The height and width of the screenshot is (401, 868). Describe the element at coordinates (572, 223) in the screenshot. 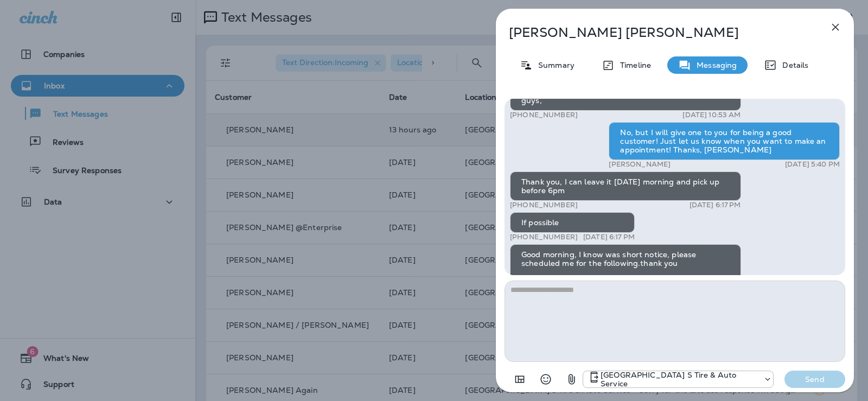

I see `div: If possible` at that location.